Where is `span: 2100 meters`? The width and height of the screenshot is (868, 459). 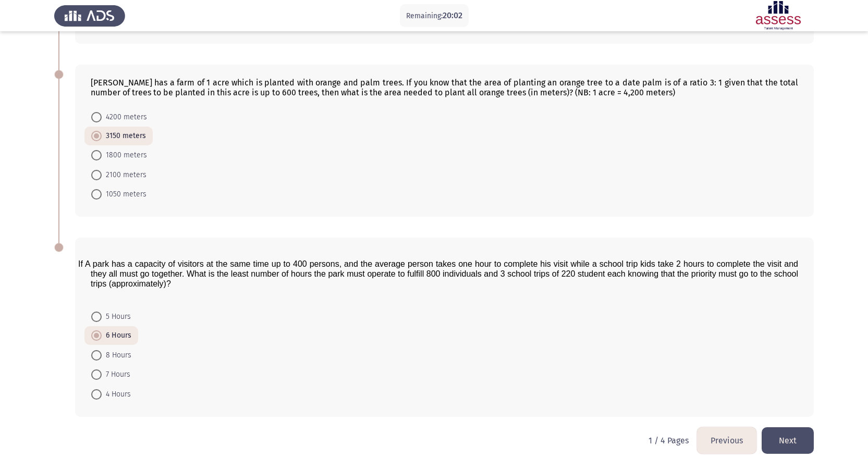
span: 2100 meters is located at coordinates (124, 175).